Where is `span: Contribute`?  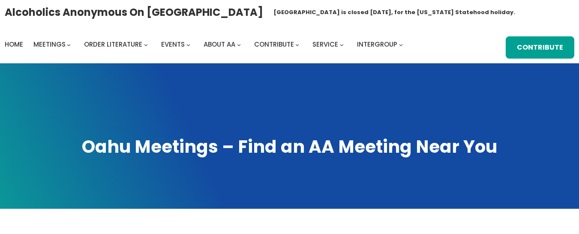
span: Contribute is located at coordinates (274, 44).